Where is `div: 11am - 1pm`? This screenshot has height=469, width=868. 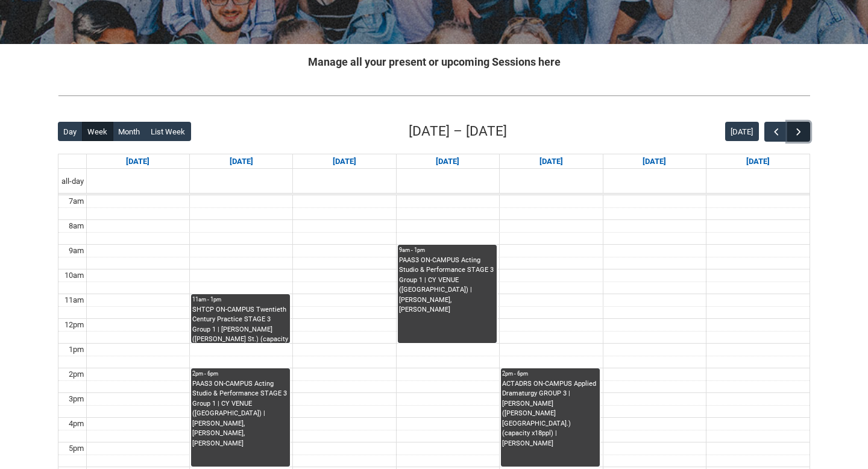 div: 11am - 1pm is located at coordinates (240, 300).